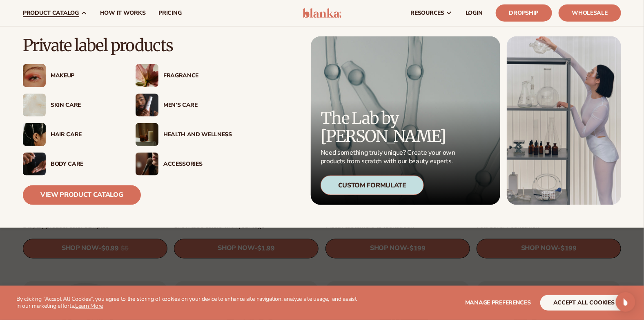  Describe the element at coordinates (184, 105) in the screenshot. I see `a: Male holding moisturizer bottle. Men’s Care` at that location.